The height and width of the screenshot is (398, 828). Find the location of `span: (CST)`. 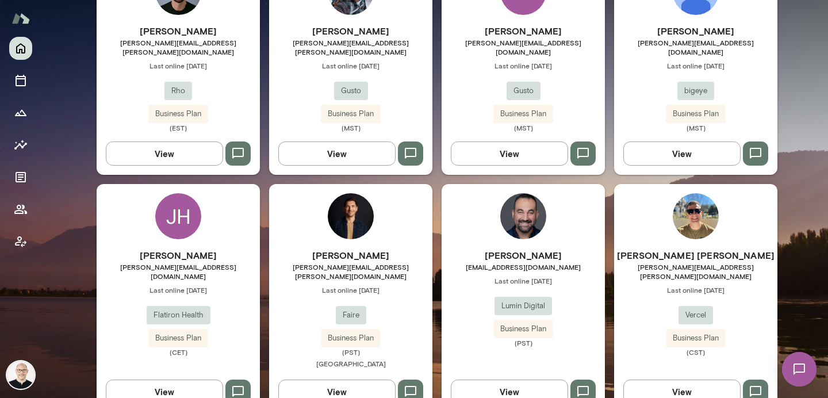

span: (CST) is located at coordinates (696, 352).